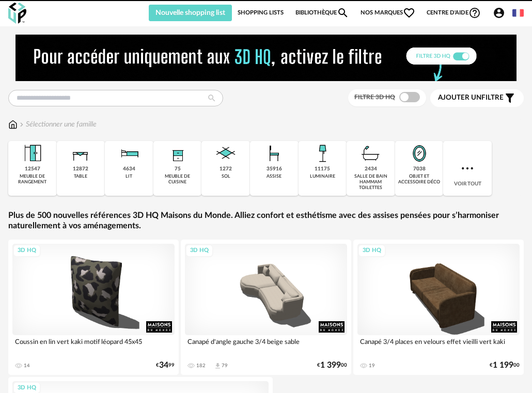  Describe the element at coordinates (454, 13) in the screenshot. I see `span: Centre d'aideHelp Circle Outline icon` at that location.